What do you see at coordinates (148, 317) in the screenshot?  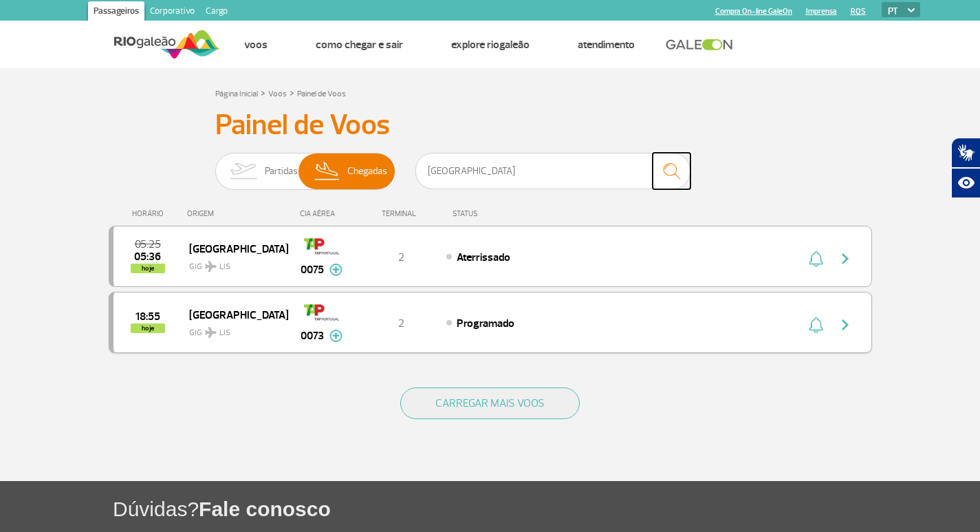 I see `span: 2025-08-26 18:55:00` at bounding box center [148, 317].